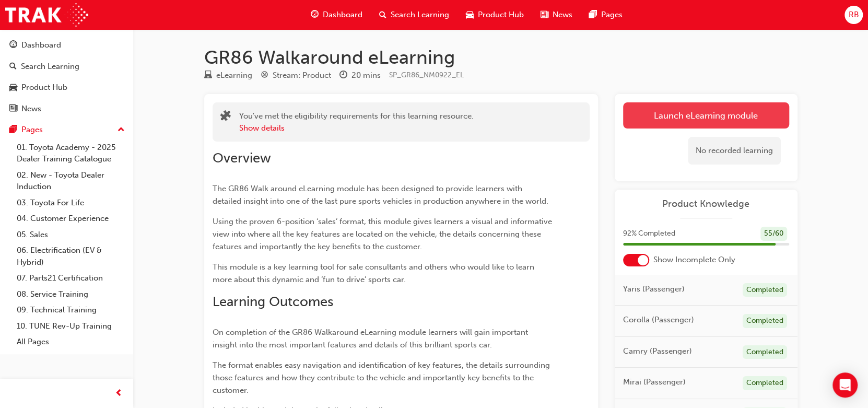 This screenshot has height=408, width=868. Describe the element at coordinates (296, 75) in the screenshot. I see `div: Stream` at that location.